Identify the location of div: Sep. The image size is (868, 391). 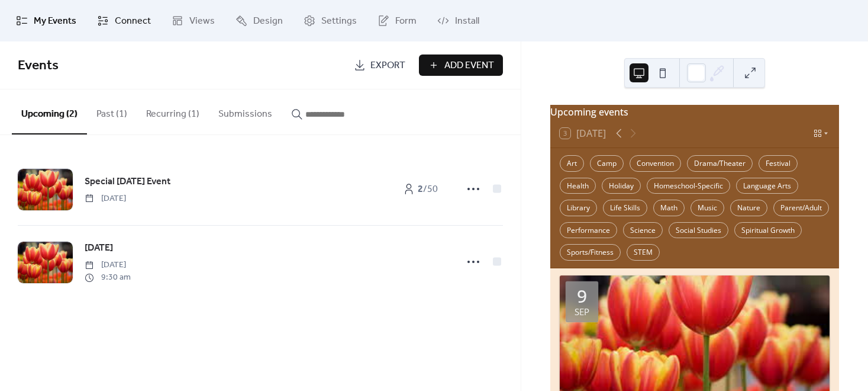
(581, 311).